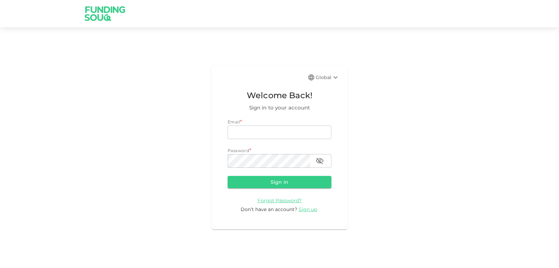 This screenshot has height=268, width=559. Describe the element at coordinates (280, 108) in the screenshot. I see `span: Sign in to your account` at that location.